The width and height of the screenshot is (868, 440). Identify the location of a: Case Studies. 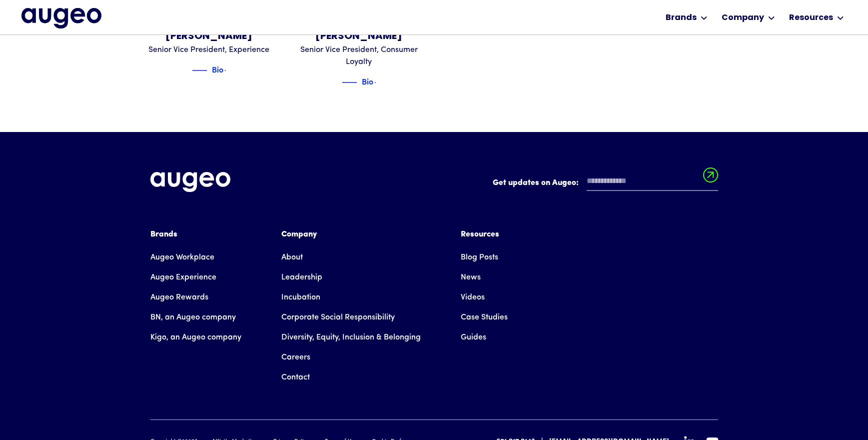
(484, 317).